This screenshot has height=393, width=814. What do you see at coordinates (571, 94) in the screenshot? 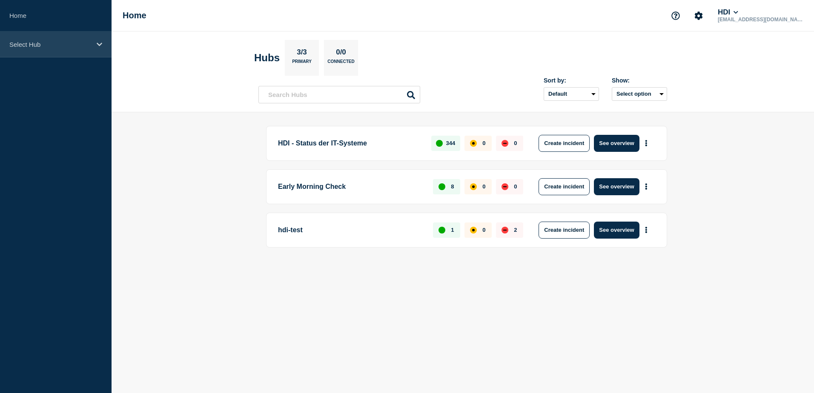
I see `select: Sort by` at bounding box center [571, 94].